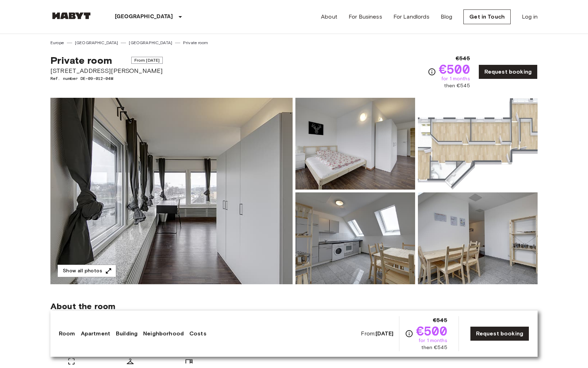  Describe the element at coordinates (172, 191) in the screenshot. I see `img: Marketing picture of unit DE-09-012-04M` at that location.